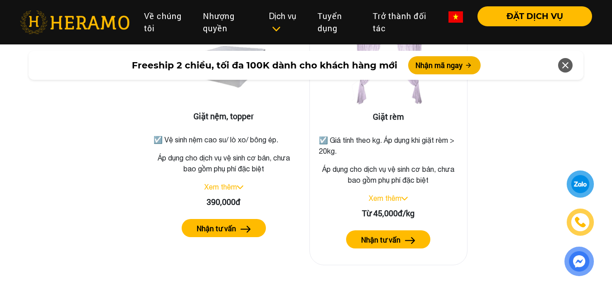  What do you see at coordinates (224, 202) in the screenshot?
I see `div: 390,000đ` at bounding box center [224, 202].